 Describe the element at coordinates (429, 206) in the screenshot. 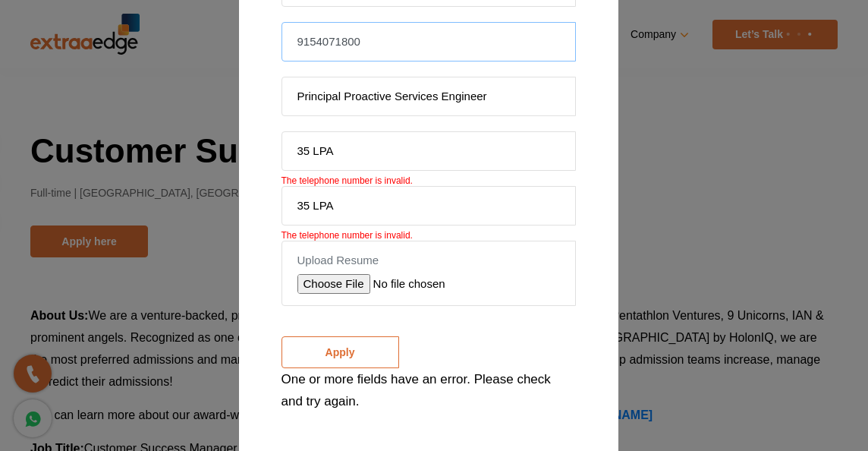

I see `input: Expected CTC` at that location.